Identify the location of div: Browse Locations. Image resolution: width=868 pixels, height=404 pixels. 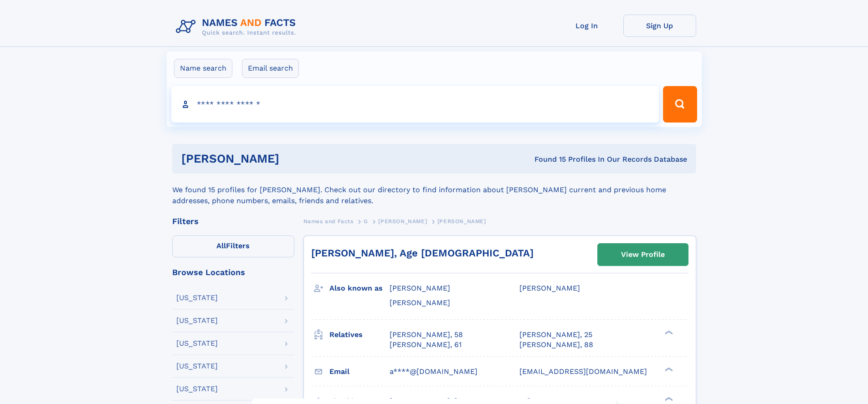
(234, 272).